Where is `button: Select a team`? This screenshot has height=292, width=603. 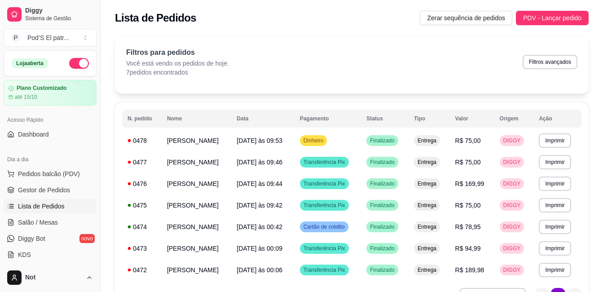
button: Select a team is located at coordinates (50, 38).